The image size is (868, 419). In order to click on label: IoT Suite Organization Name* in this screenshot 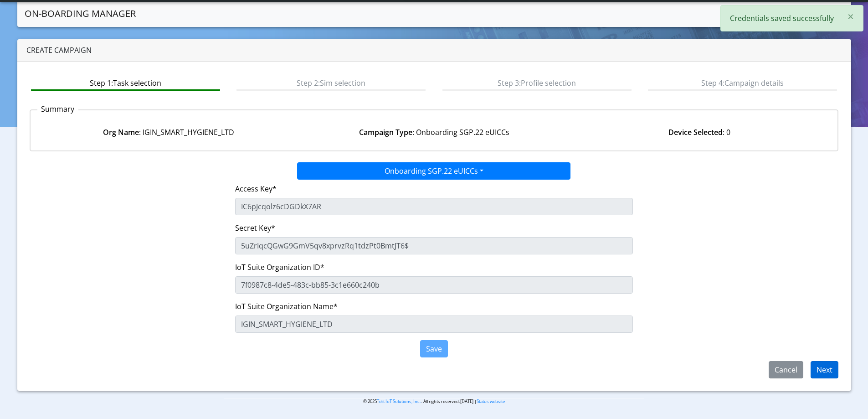, I will do `click(286, 306)`.